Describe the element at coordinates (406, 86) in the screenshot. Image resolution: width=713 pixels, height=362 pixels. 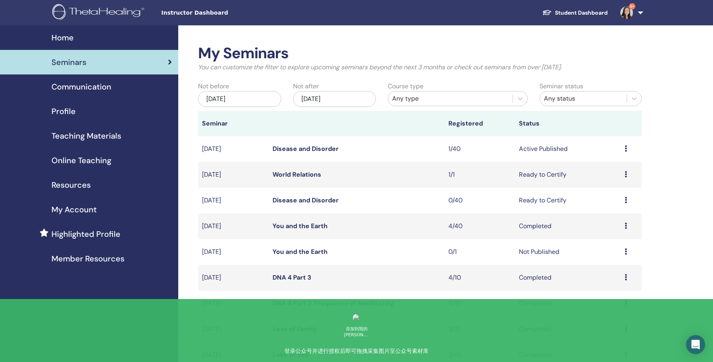
I see `label: Course type` at that location.